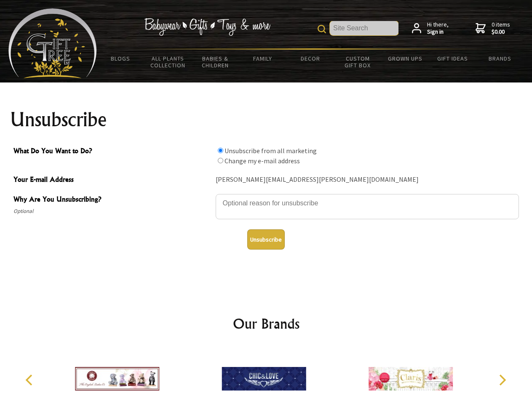 Image resolution: width=532 pixels, height=404 pixels. Describe the element at coordinates (266, 324) in the screenshot. I see `h2: Our Brands` at that location.